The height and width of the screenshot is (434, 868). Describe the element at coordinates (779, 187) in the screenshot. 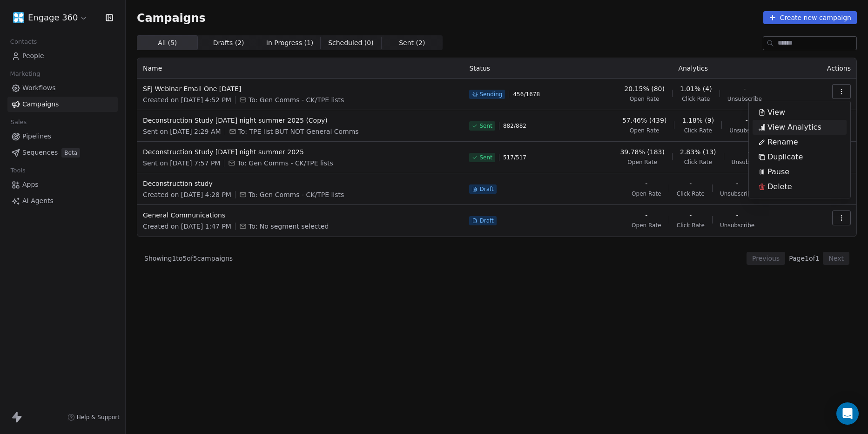

I see `span: Delete` at that location.